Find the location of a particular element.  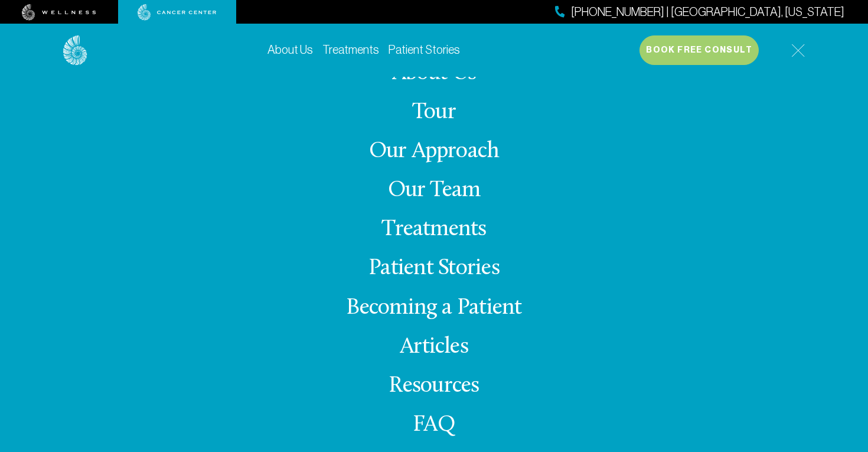

a: FAQ is located at coordinates (434, 425).